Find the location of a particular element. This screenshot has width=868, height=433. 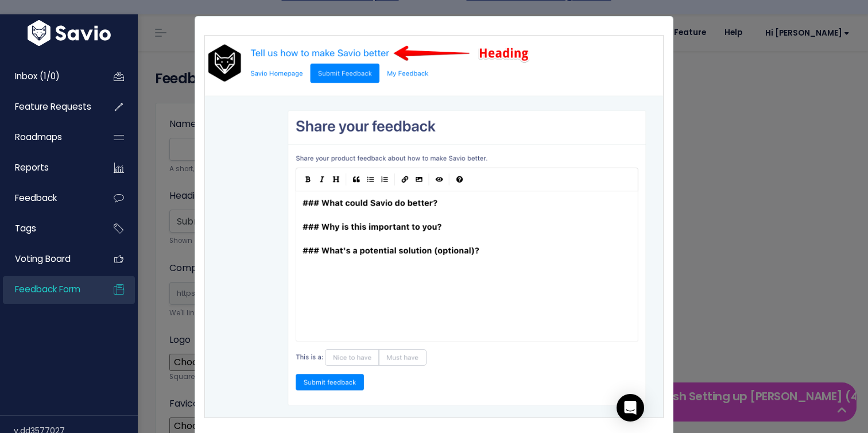

span: Roadmaps is located at coordinates (38, 137).